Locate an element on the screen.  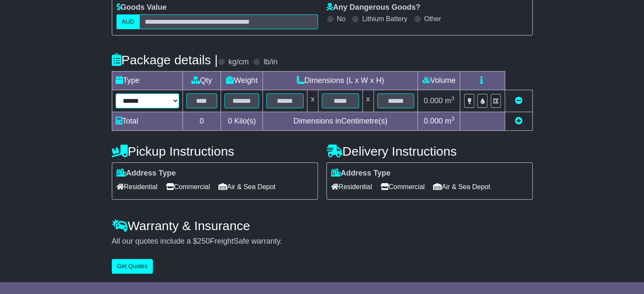
td: 0 is located at coordinates (201, 121).